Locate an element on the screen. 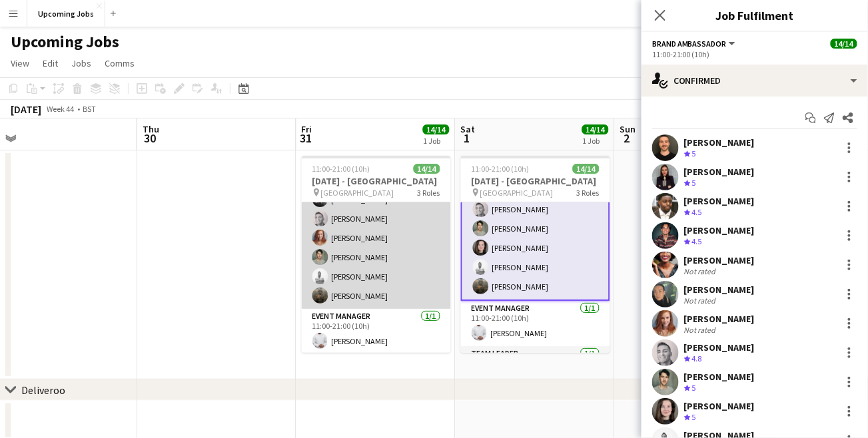  span: Thu is located at coordinates (150, 129).